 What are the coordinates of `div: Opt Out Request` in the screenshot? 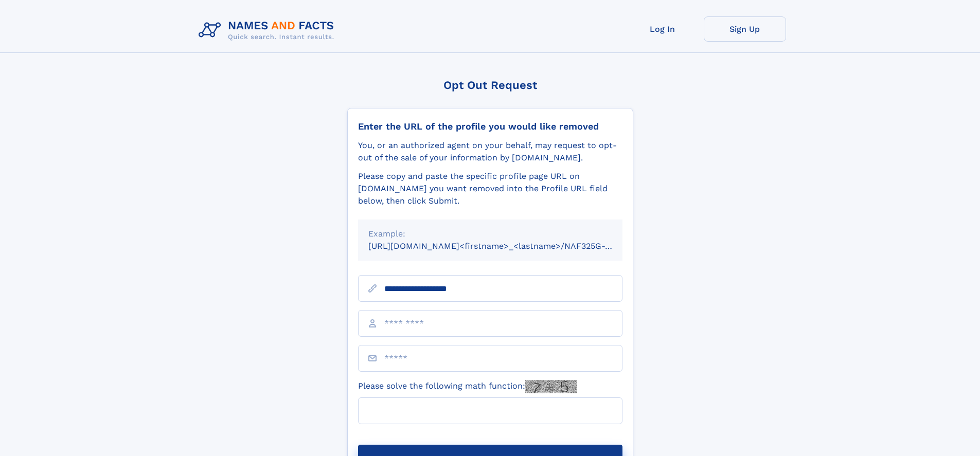 It's located at (490, 85).